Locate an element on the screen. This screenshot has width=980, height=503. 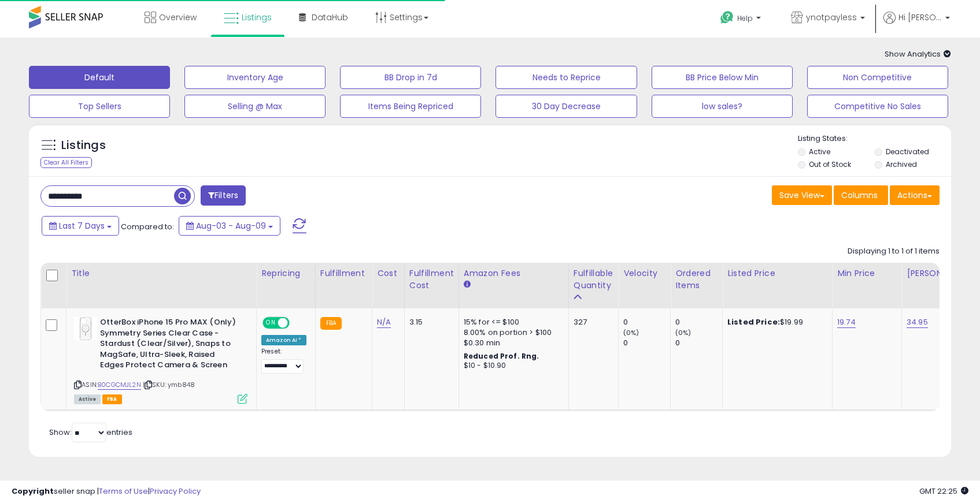
button: Save View is located at coordinates (802, 196).